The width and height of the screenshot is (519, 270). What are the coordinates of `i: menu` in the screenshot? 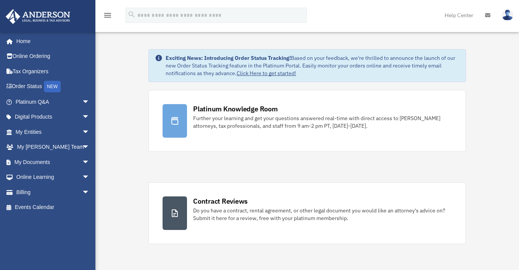 It's located at (108, 15).